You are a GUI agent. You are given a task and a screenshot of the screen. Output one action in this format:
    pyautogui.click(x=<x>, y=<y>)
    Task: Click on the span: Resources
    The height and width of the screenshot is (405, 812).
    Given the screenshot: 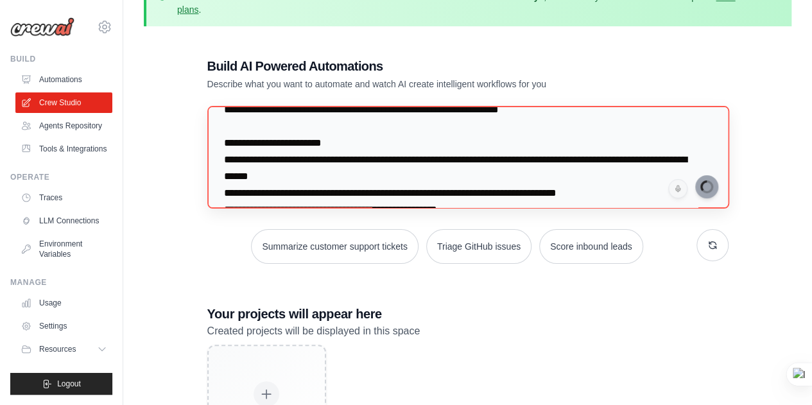 What is the action you would take?
    pyautogui.click(x=57, y=349)
    